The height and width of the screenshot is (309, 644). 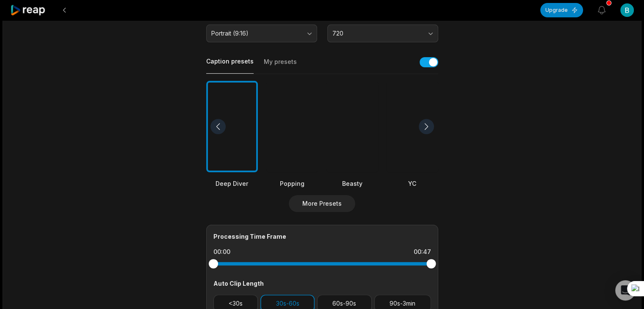 What do you see at coordinates (322, 283) in the screenshot?
I see `div: Auto Clip Length` at bounding box center [322, 283].